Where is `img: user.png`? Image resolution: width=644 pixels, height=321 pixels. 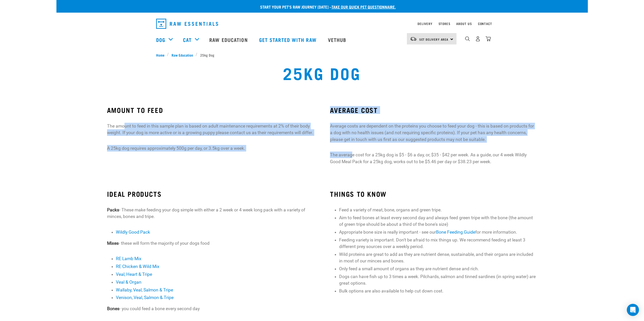
img: user.png is located at coordinates (478, 38).